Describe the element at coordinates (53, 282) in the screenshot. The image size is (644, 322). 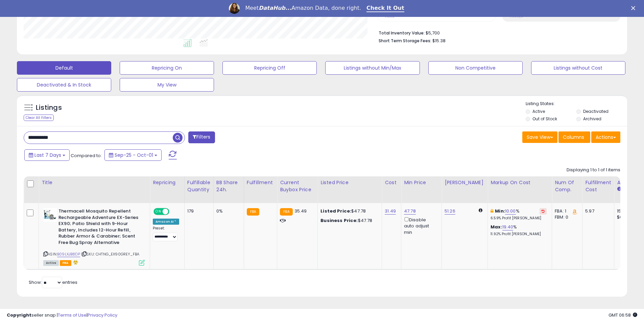
I see `span: Show: entries` at that location.